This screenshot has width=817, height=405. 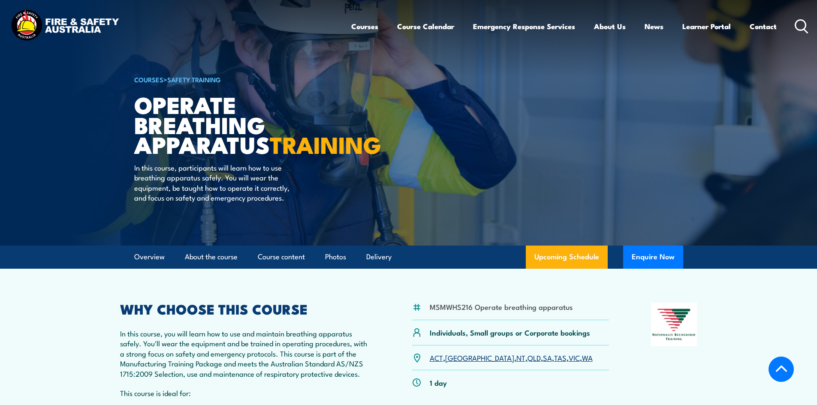 I want to click on a: VIC, so click(x=574, y=358).